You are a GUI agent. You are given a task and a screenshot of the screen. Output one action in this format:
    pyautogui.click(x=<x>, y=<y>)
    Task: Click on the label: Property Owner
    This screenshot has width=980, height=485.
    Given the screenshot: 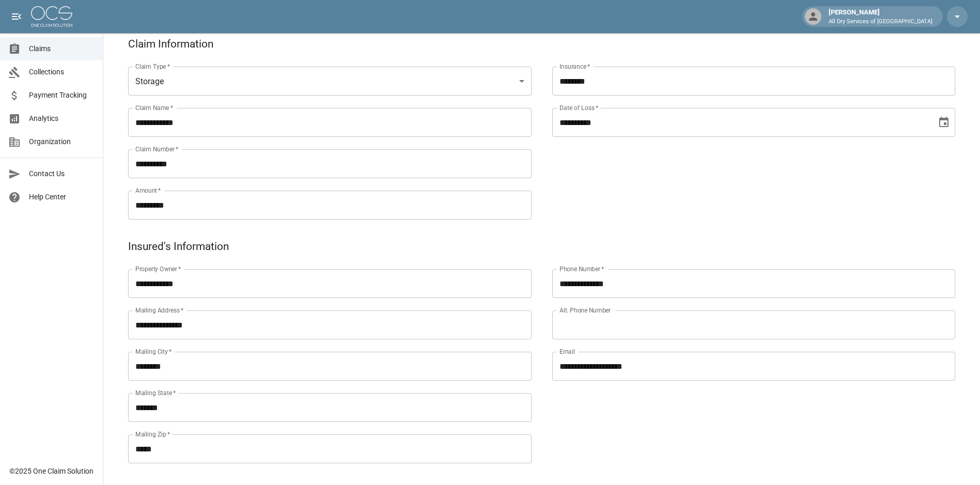 What is the action you would take?
    pyautogui.click(x=158, y=268)
    